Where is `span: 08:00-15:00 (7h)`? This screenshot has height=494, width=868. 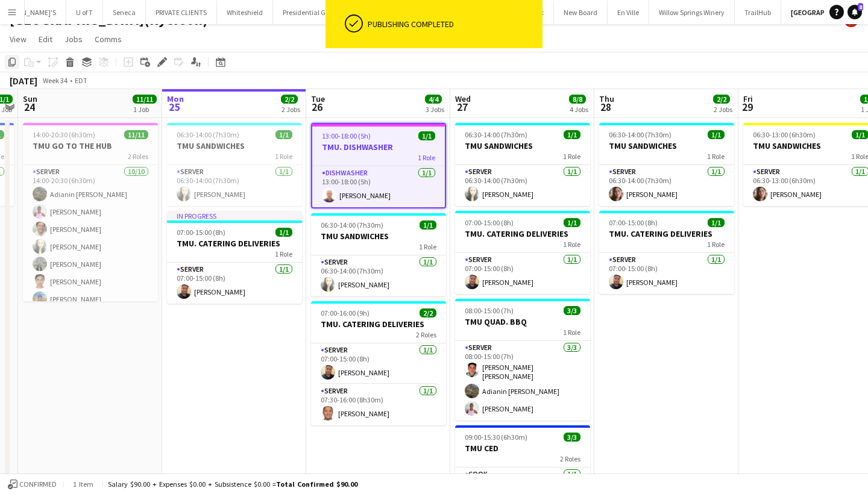
span: 08:00-15:00 (7h) is located at coordinates (489, 310).